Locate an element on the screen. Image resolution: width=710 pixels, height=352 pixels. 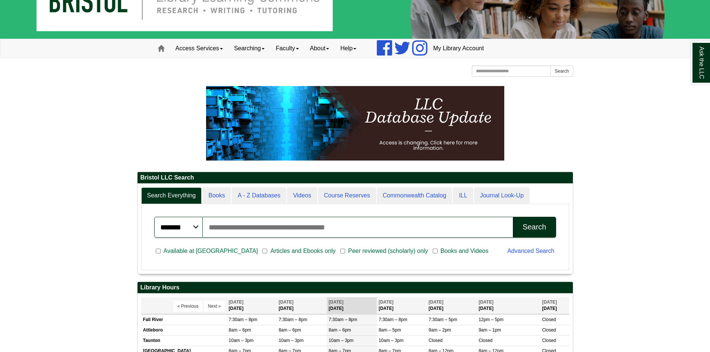
span: Articles and Ebooks only is located at coordinates (303, 251).